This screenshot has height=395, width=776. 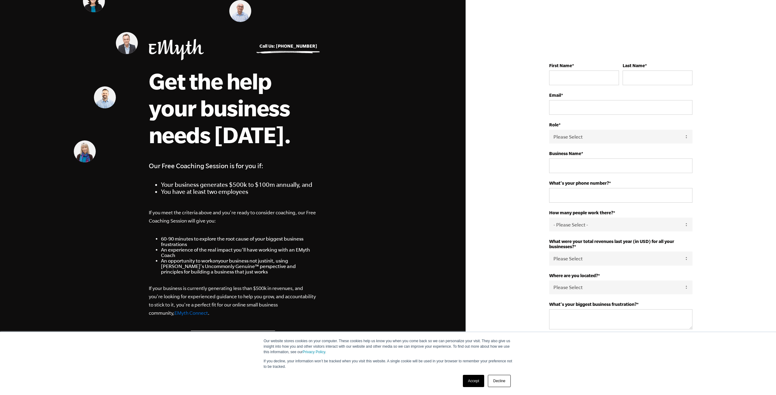 What do you see at coordinates (191, 313) in the screenshot?
I see `a: EMyth Connect` at bounding box center [191, 313].